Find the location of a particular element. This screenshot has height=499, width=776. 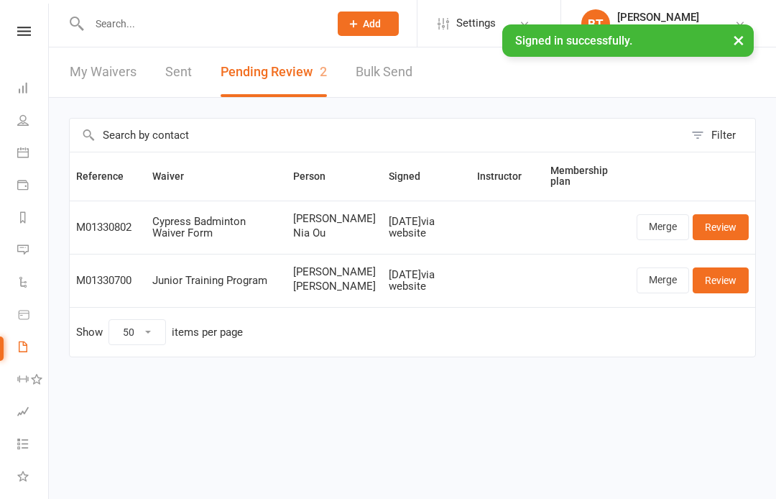

a: Calendar is located at coordinates (33, 154).